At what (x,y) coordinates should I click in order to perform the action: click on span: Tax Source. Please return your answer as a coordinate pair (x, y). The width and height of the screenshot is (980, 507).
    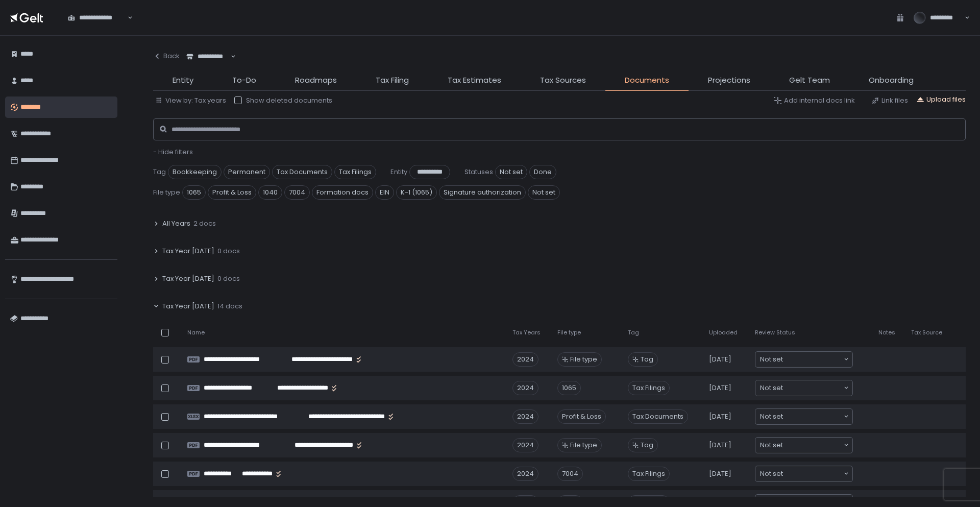
    Looking at the image, I should click on (927, 333).